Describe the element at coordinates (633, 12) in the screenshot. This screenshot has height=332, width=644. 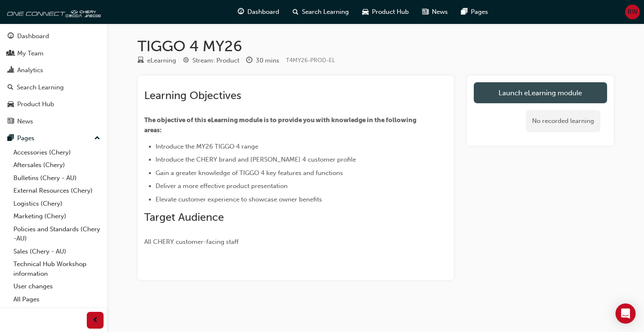
I see `span: RW` at that location.